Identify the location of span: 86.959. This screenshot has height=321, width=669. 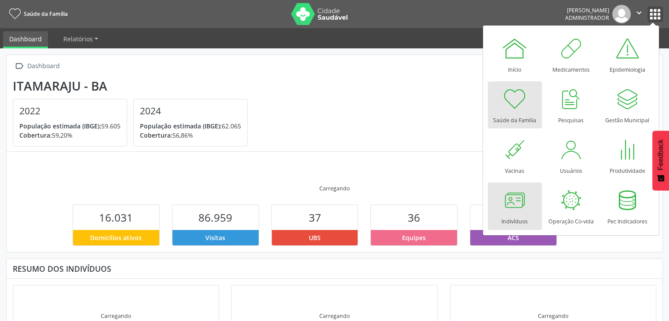
(215, 217).